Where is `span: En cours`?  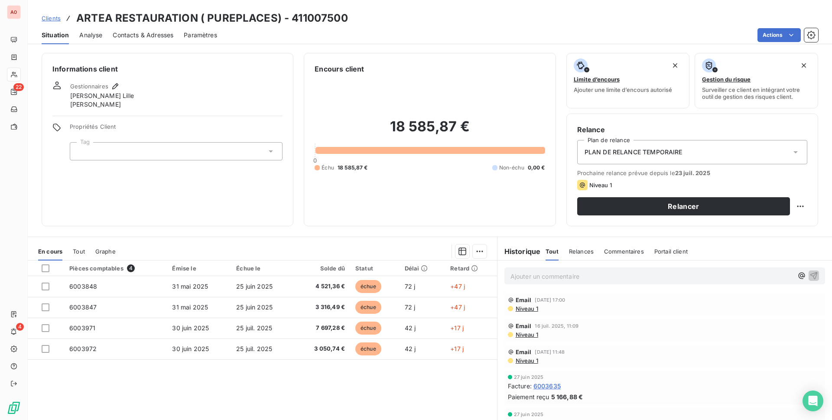 span: En cours is located at coordinates (50, 251).